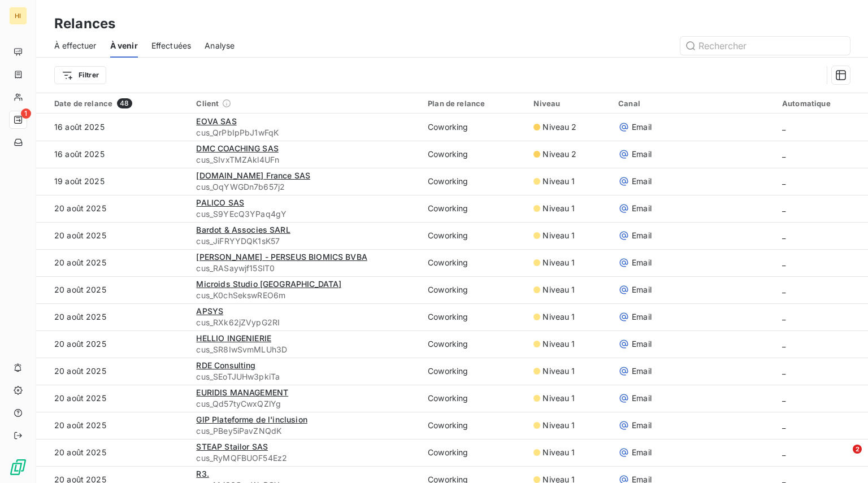 The height and width of the screenshot is (483, 868). What do you see at coordinates (26, 113) in the screenshot?
I see `span: 1` at bounding box center [26, 113].